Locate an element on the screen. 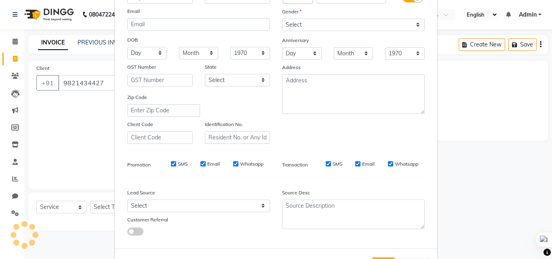 The image size is (552, 259). label: Zip Code is located at coordinates (137, 97).